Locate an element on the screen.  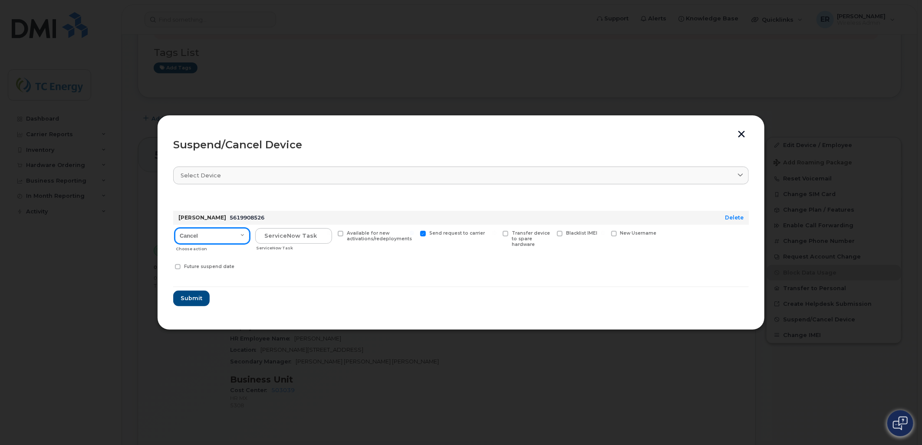
span: 5619908526 is located at coordinates (247, 217).